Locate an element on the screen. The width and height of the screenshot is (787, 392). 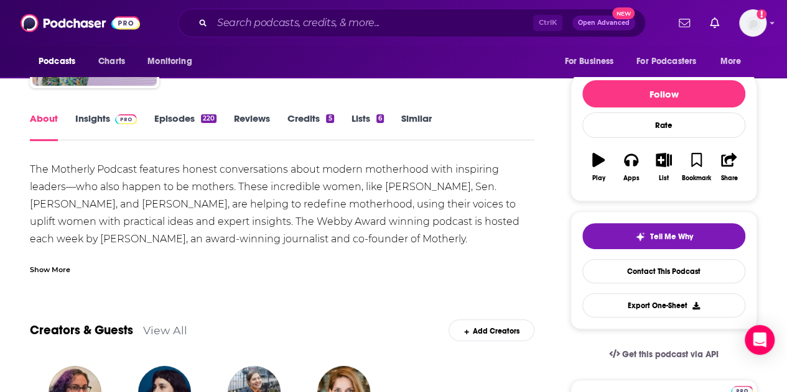
button: tell me why sparkleTell Me Why is located at coordinates (663, 236).